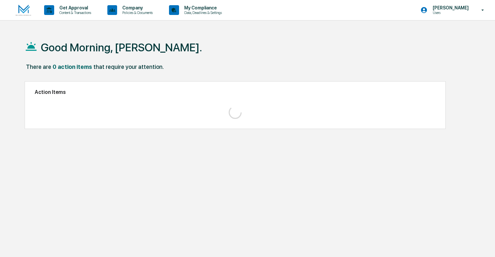 Image resolution: width=495 pixels, height=257 pixels. I want to click on p: Policies & Documents, so click(137, 13).